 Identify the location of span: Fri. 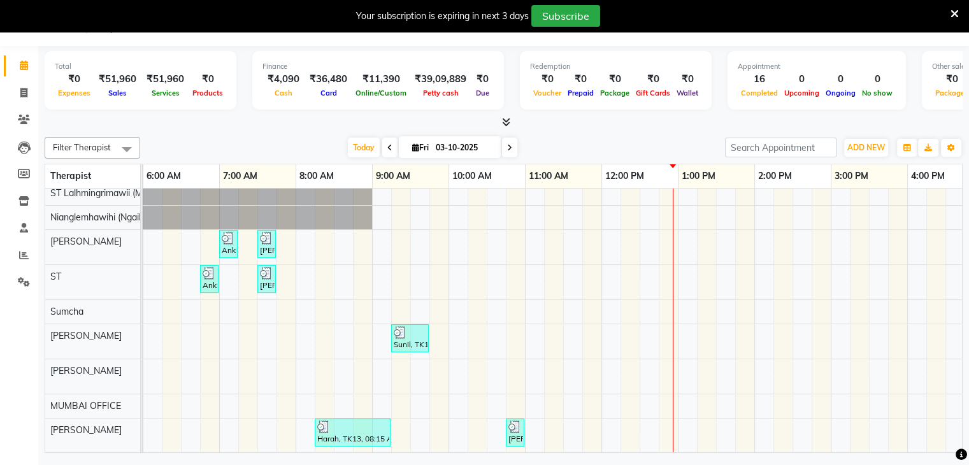
(420, 147).